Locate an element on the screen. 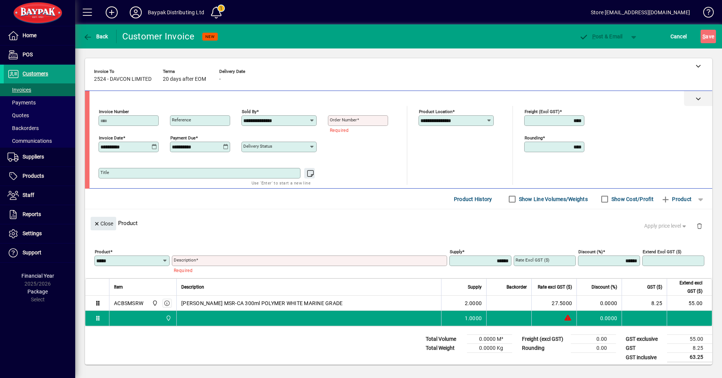 The image size is (722, 378). span: Invoices is located at coordinates (19, 90).